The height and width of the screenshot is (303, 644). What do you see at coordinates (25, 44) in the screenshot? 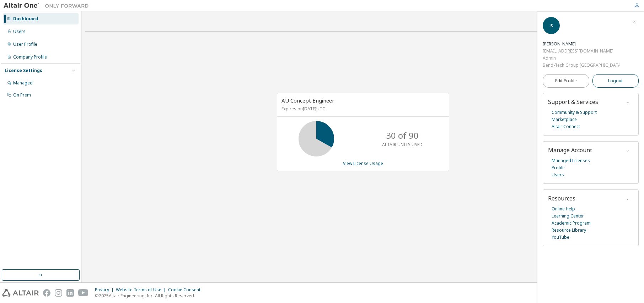
I see `div: User Profile` at bounding box center [25, 44].